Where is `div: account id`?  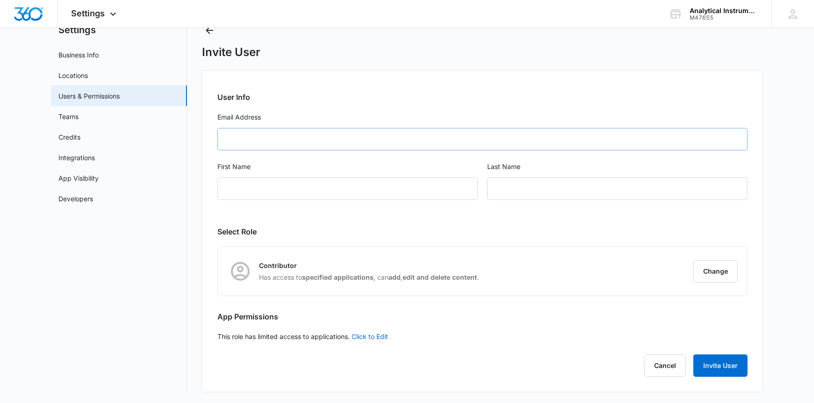 div: account id is located at coordinates (723, 18).